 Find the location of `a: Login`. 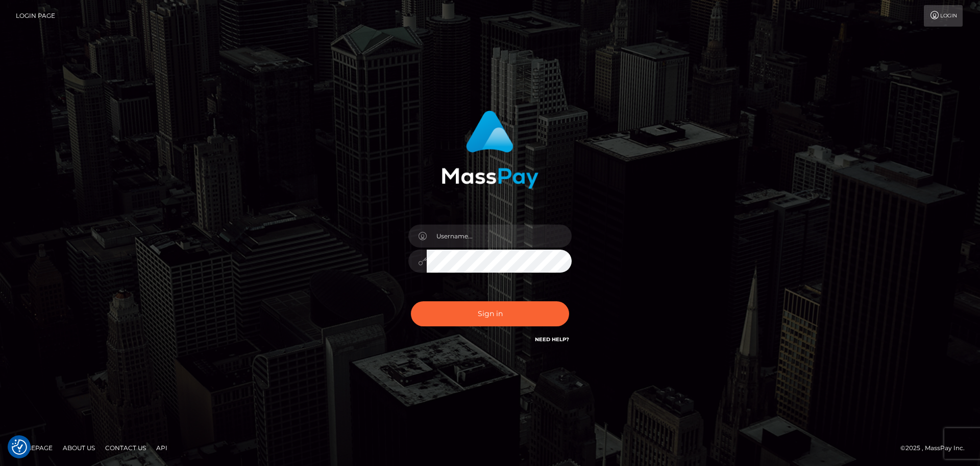

a: Login is located at coordinates (944, 16).